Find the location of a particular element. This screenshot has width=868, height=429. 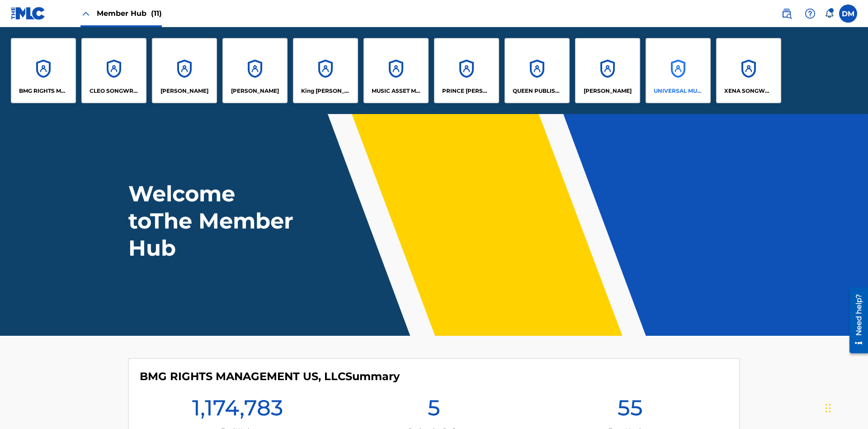

h4: BMG RIGHTS MANAGEMENT US, LLC is located at coordinates (270, 377).